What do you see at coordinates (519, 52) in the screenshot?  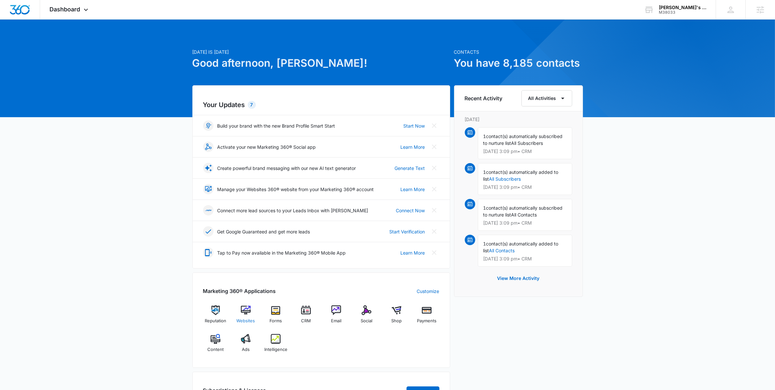 I see `p: Contacts` at bounding box center [519, 52].